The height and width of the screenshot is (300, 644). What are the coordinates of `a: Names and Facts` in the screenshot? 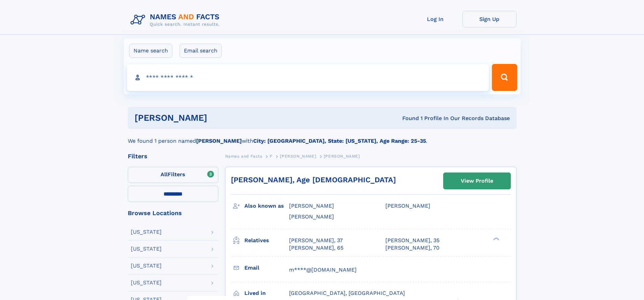 It's located at (244, 156).